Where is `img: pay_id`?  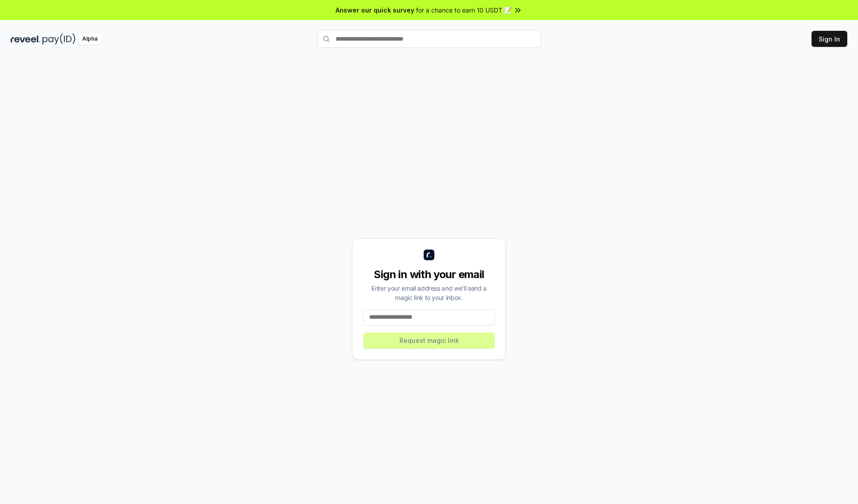
img: pay_id is located at coordinates (59, 39).